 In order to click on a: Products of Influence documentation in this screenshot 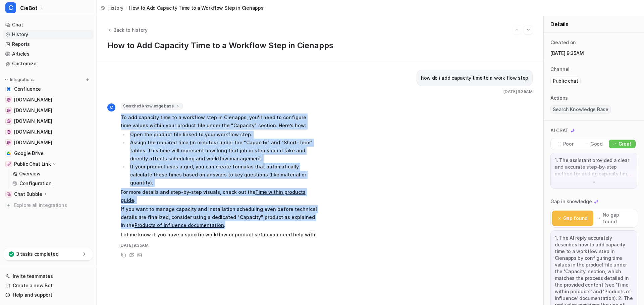, I will do `click(179, 225)`.